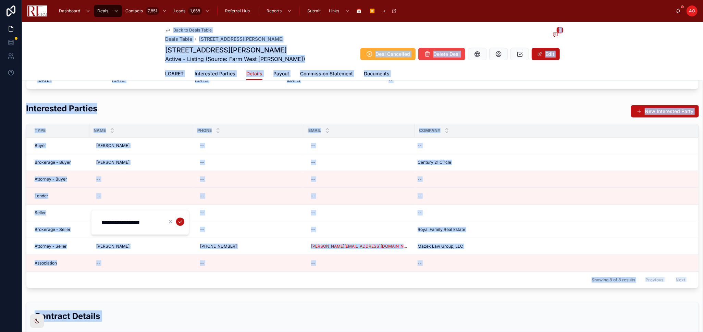  Describe the element at coordinates (315, 131) in the screenshot. I see `span: Email` at that location.